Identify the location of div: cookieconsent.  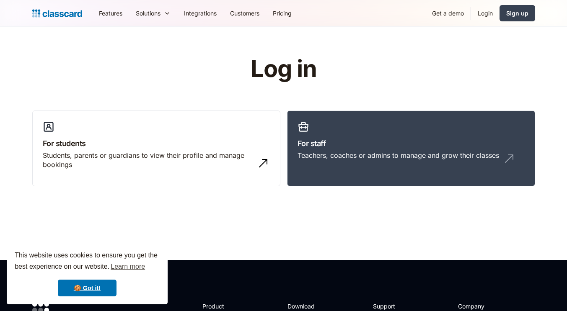
(87, 273).